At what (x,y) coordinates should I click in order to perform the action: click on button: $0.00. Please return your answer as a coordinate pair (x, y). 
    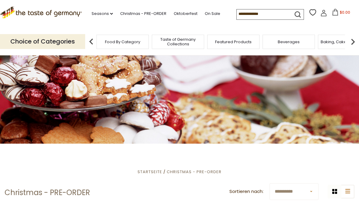
    Looking at the image, I should click on (341, 13).